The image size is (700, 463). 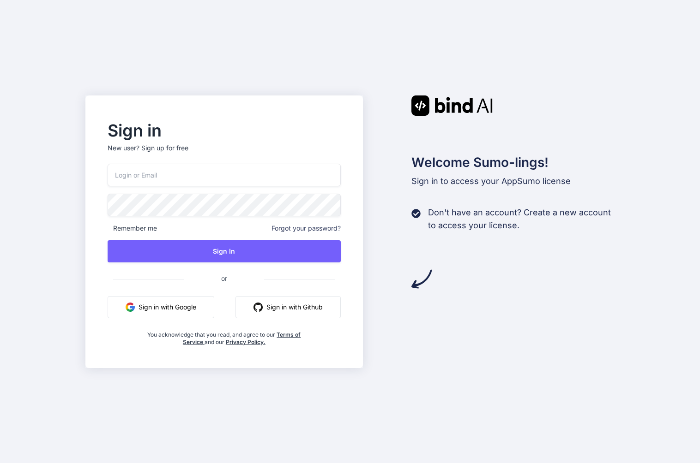 I want to click on input: Login or Email, so click(x=224, y=175).